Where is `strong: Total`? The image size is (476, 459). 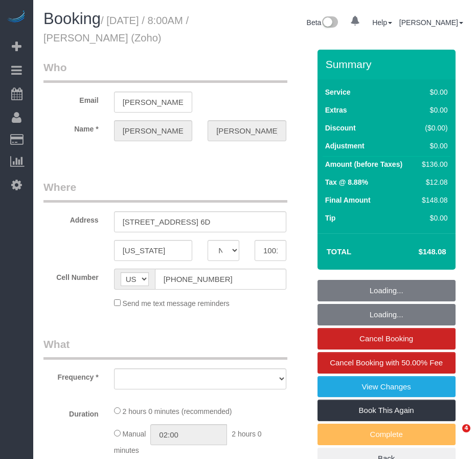
strong: Total is located at coordinates (339, 251).